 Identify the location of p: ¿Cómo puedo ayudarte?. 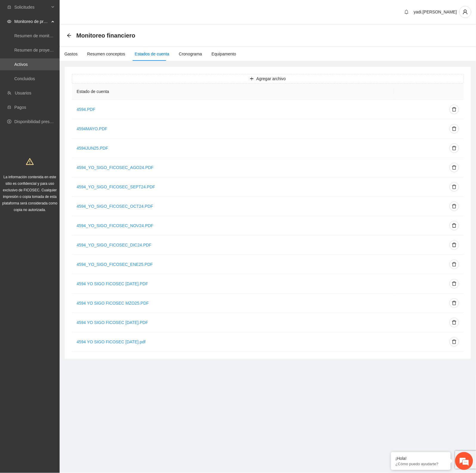
(421, 464).